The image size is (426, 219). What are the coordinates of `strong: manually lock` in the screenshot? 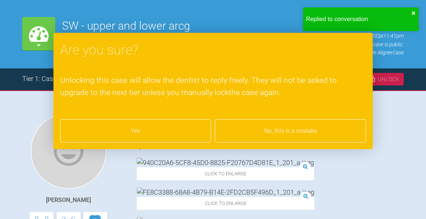 It's located at (205, 93).